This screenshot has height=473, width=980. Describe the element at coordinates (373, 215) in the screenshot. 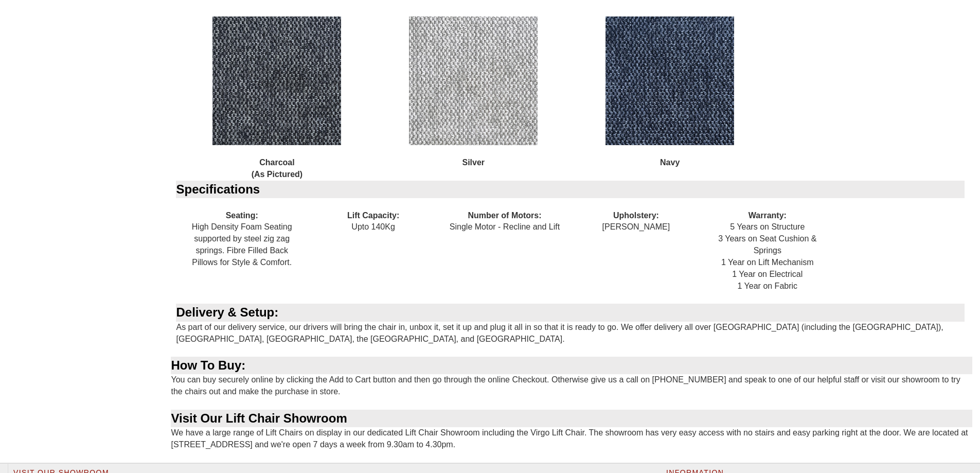

I see `b: Lift Capacity:` at that location.